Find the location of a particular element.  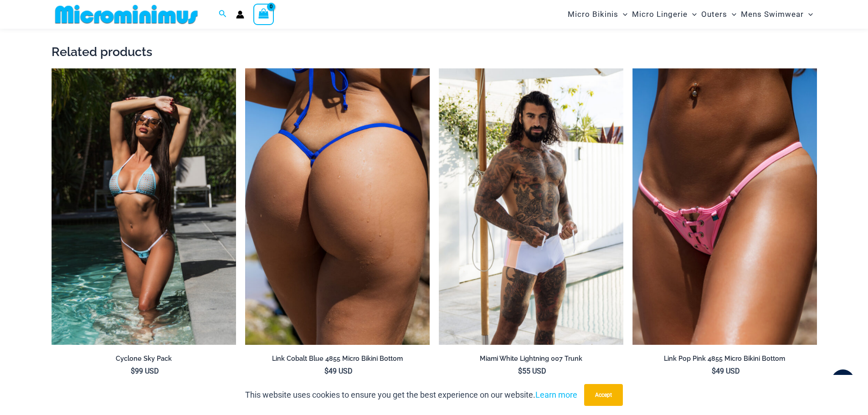

img: MM SHOP LOGO FLAT is located at coordinates (126, 14).